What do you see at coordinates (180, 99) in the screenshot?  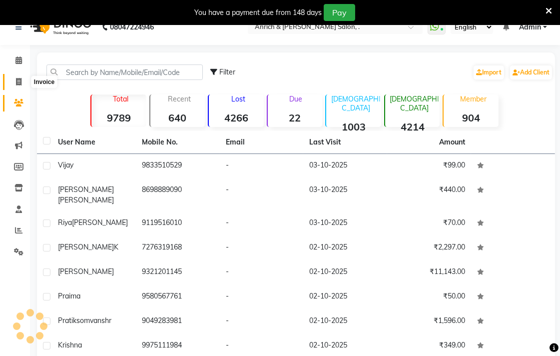 I see `p: Recent` at bounding box center [180, 99].